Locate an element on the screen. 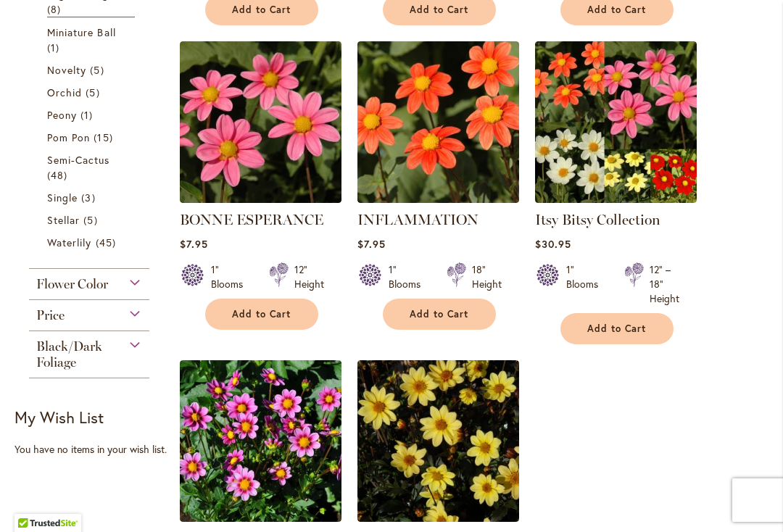 The height and width of the screenshot is (532, 783). span: Stellar is located at coordinates (63, 219).